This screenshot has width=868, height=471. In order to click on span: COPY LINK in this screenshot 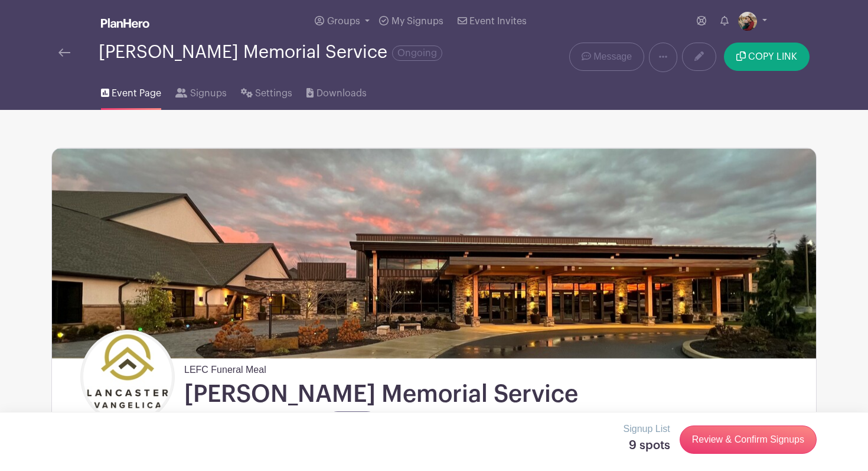, I will do `click(772, 57)`.